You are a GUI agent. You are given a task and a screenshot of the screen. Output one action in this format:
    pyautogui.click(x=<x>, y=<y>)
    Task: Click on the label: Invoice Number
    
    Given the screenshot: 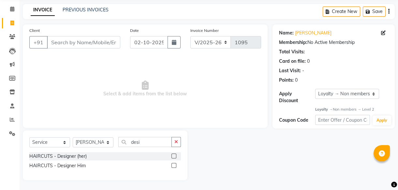 What is the action you would take?
    pyautogui.click(x=204, y=31)
    